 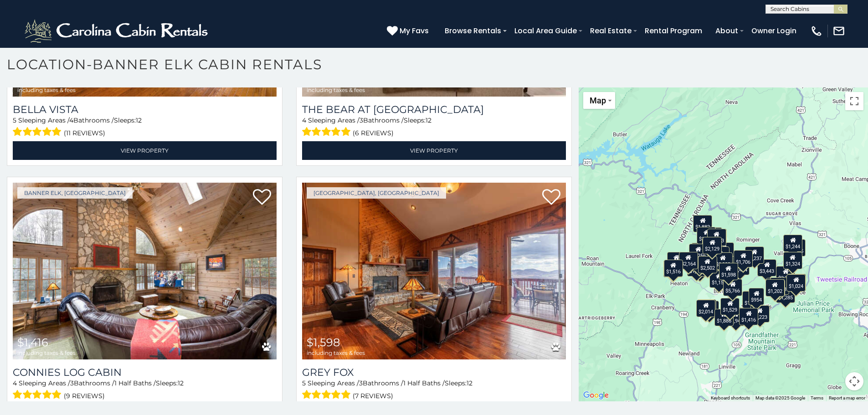 What do you see at coordinates (674, 30) in the screenshot?
I see `a: Rental Program` at bounding box center [674, 30].